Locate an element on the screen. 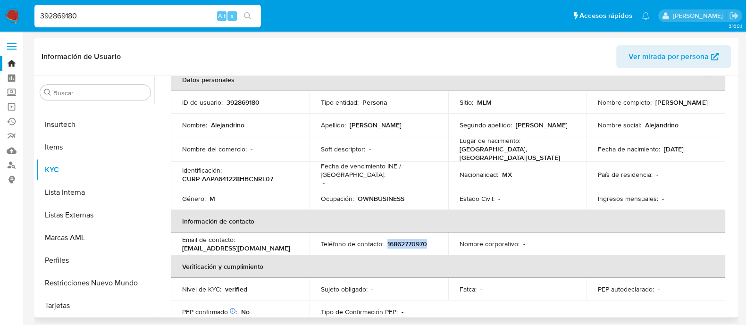 The height and width of the screenshot is (325, 746). span: Accesos rápidos is located at coordinates (606, 16).